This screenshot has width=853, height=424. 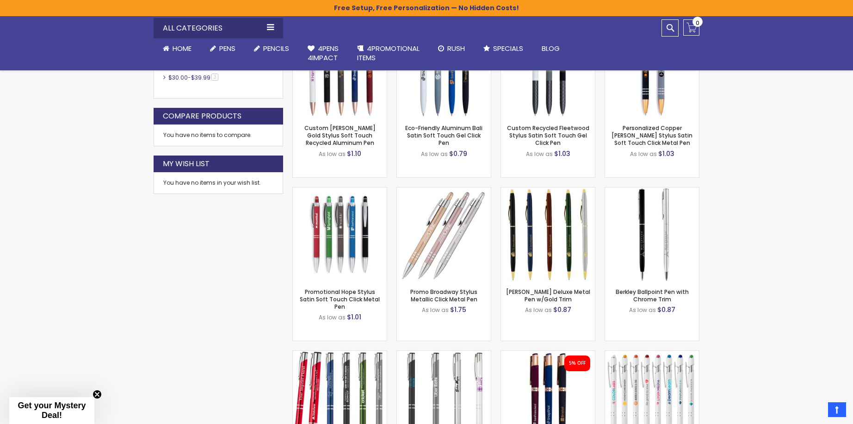 I want to click on a: Custom Eco-Friendly Rose Gold Earl Satin Soft Touch Gel Pen, so click(x=548, y=354).